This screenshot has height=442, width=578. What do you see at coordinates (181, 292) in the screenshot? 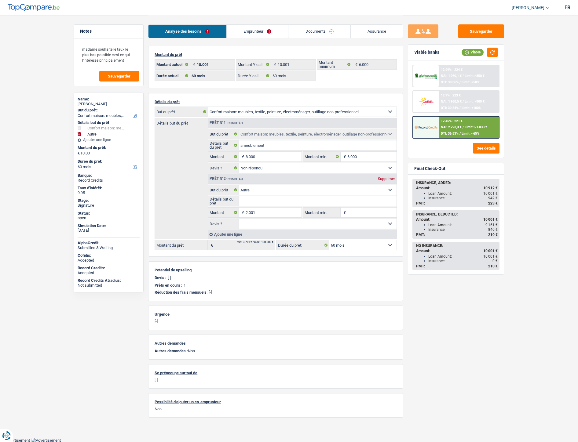
I see `span: Réduction des frais mensuels :` at bounding box center [181, 292].